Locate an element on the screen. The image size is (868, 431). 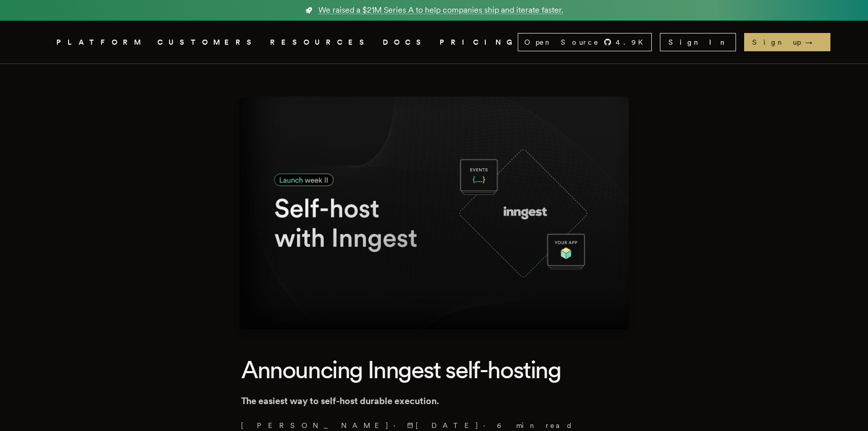
span: We raised a $21M Series A to help companies ship and iterate faster. is located at coordinates (441, 10).